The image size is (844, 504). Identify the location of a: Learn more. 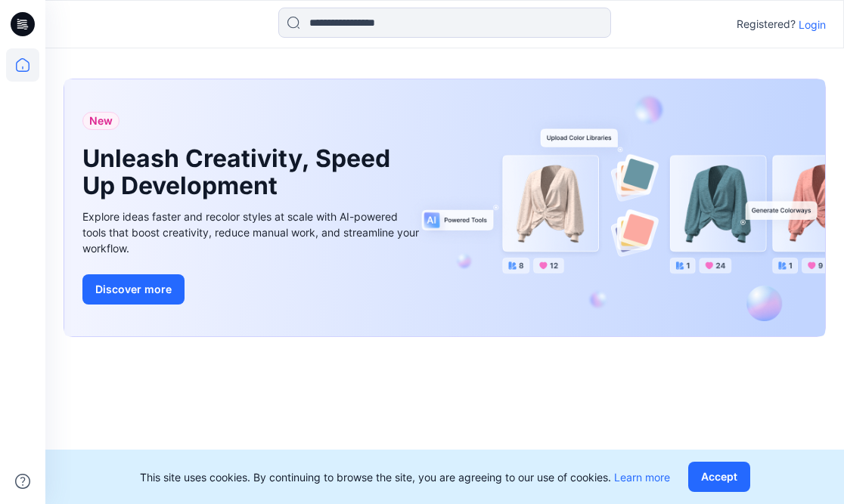
(641, 477).